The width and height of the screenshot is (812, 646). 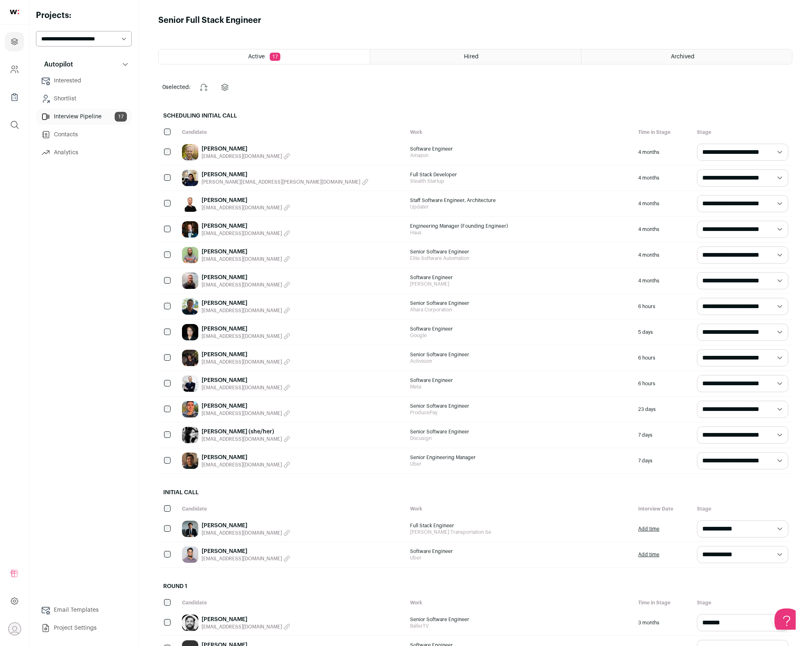 I want to click on a: Interested, so click(x=84, y=81).